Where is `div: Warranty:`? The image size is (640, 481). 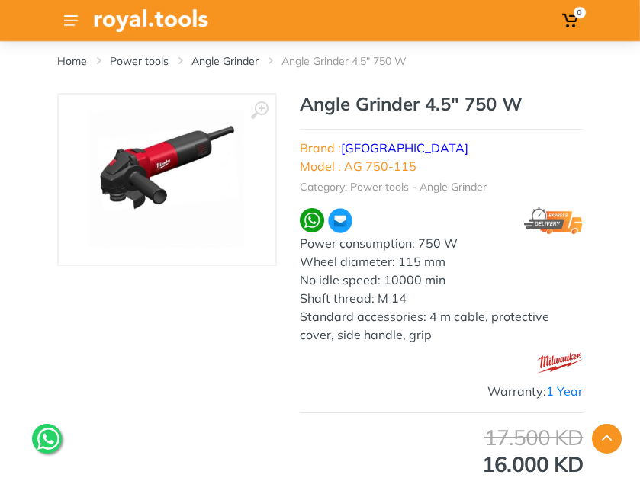
div: Warranty: is located at coordinates (441, 391).